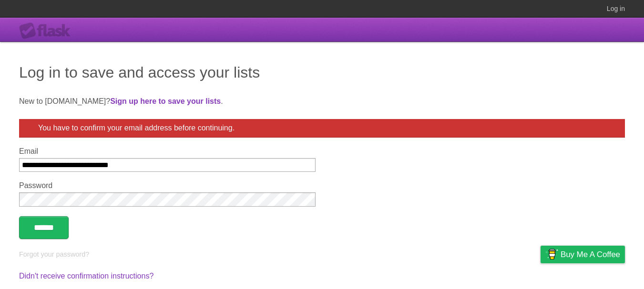 The height and width of the screenshot is (289, 644). What do you see at coordinates (168, 186) in the screenshot?
I see `label: Password` at bounding box center [168, 186].